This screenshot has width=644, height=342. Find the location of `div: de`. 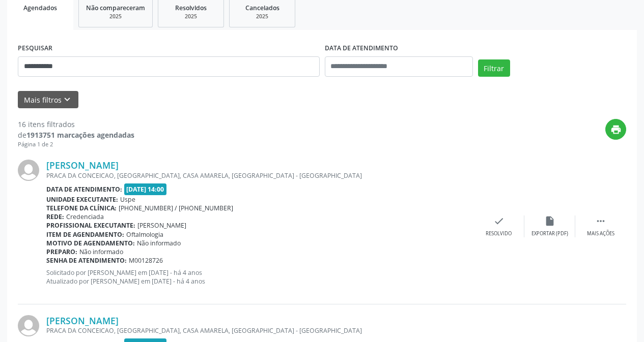

div: de is located at coordinates (76, 135).